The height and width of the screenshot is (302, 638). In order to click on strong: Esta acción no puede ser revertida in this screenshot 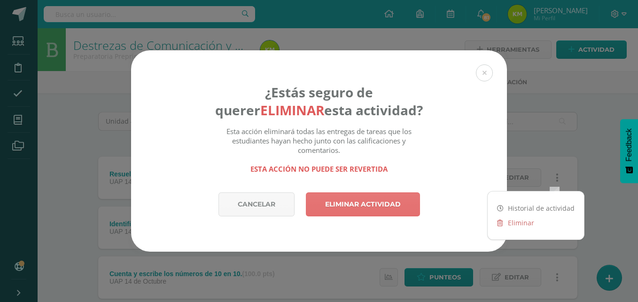, I will do `click(319, 169)`.